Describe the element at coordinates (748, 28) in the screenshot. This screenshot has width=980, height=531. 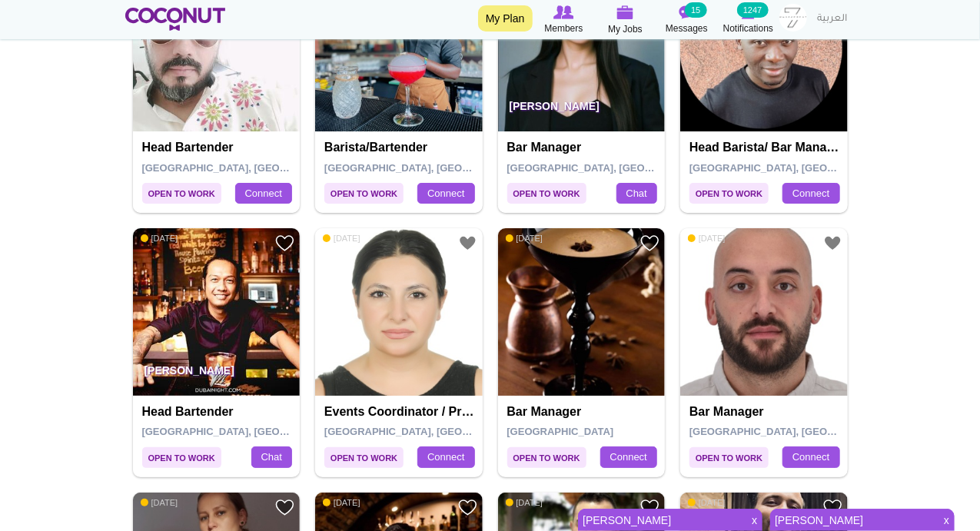
I see `span: Notifications` at that location.